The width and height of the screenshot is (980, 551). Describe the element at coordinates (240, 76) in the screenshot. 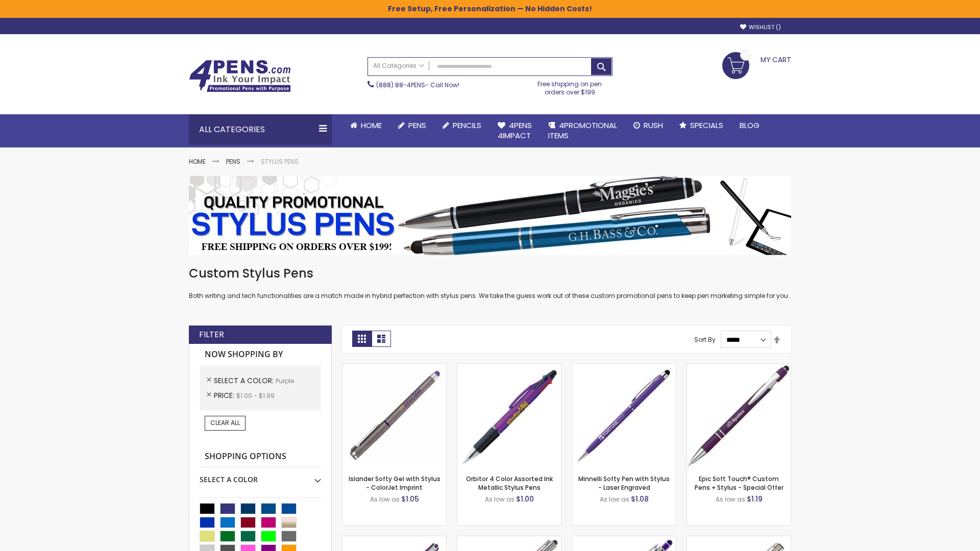

I see `img: 4Pens Custom Pens and Promotional Products` at that location.